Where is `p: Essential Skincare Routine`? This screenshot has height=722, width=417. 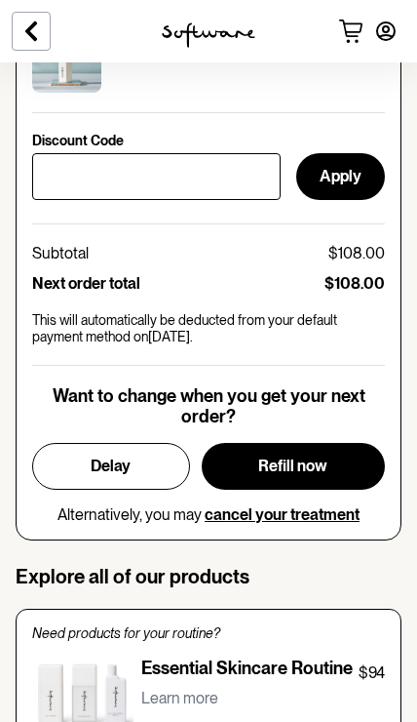
p: Essential Skincare Routine is located at coordinates (247, 671).